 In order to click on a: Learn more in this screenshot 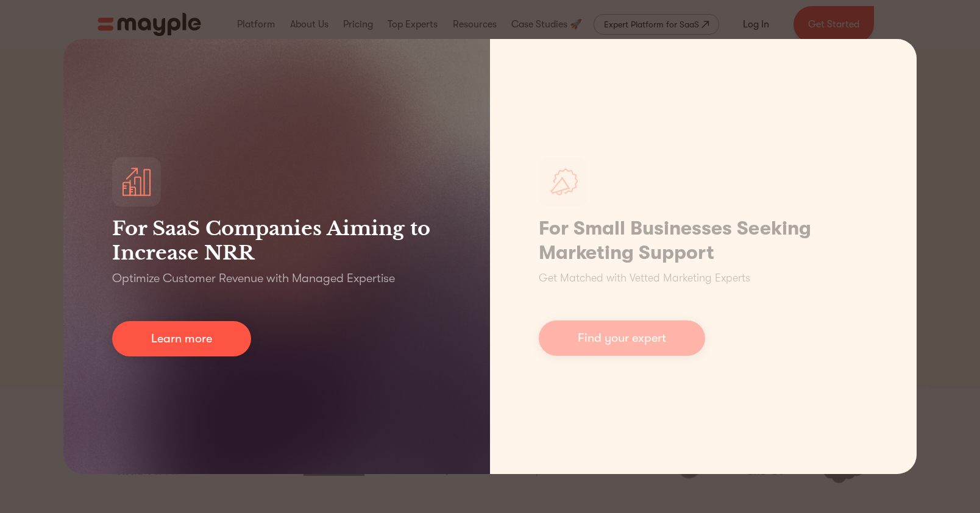, I will do `click(182, 338)`.